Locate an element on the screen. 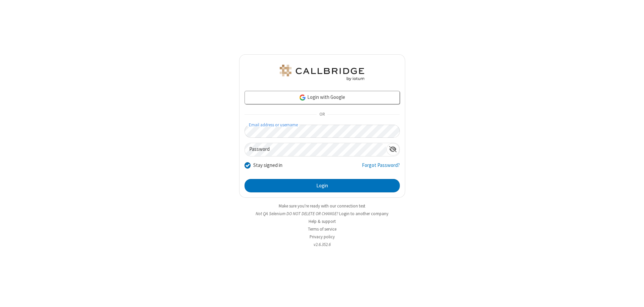  a: Privacy policy is located at coordinates (322, 236).